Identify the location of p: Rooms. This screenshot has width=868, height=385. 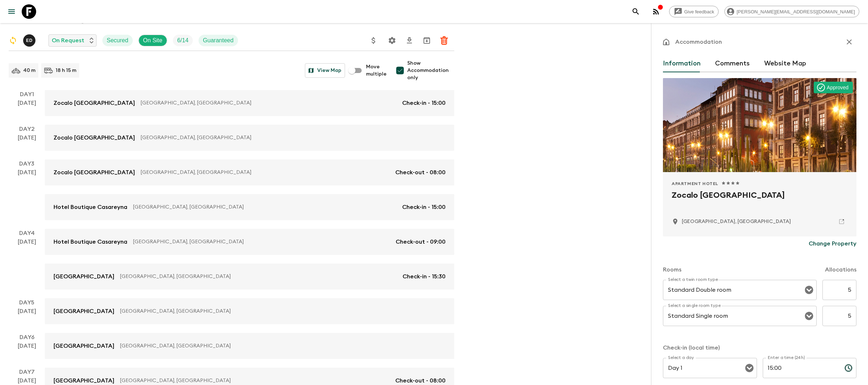
(672, 270).